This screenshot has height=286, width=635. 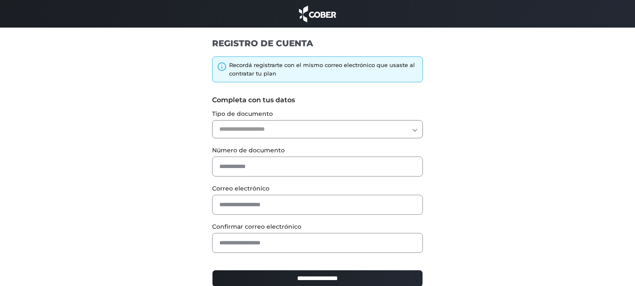 I want to click on label: Correo electrónico, so click(x=317, y=189).